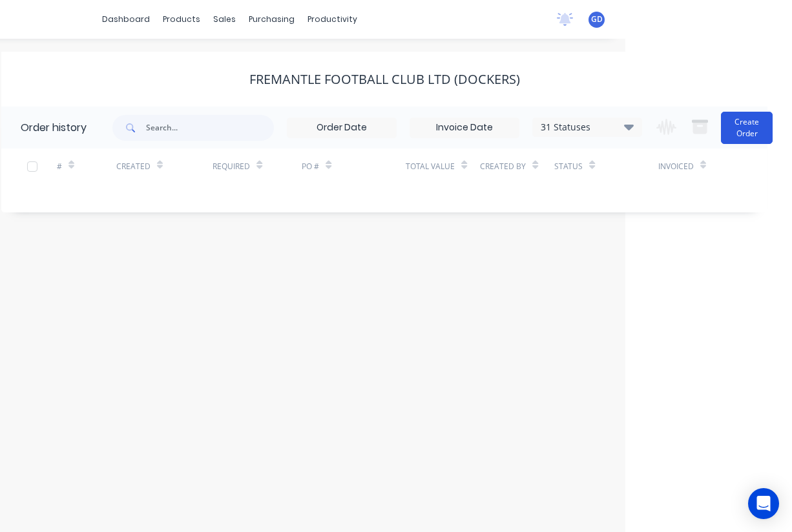 This screenshot has height=532, width=792. Describe the element at coordinates (587, 127) in the screenshot. I see `div: 31 Statuses` at that location.